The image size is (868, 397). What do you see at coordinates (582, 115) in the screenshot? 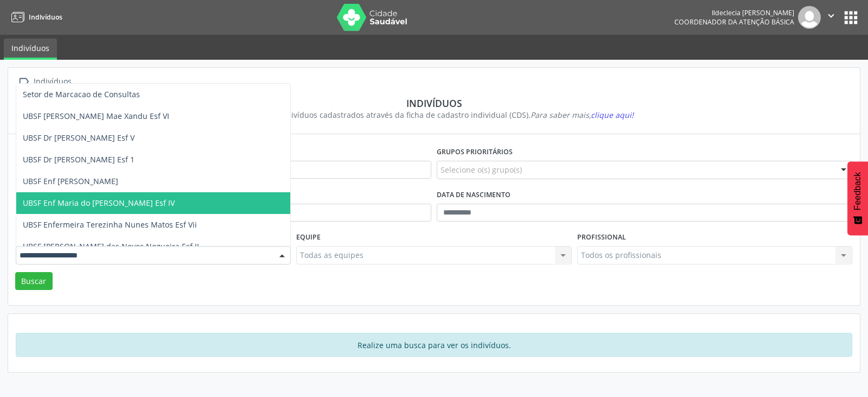
I see `i: Para saber mais,` at bounding box center [582, 115].